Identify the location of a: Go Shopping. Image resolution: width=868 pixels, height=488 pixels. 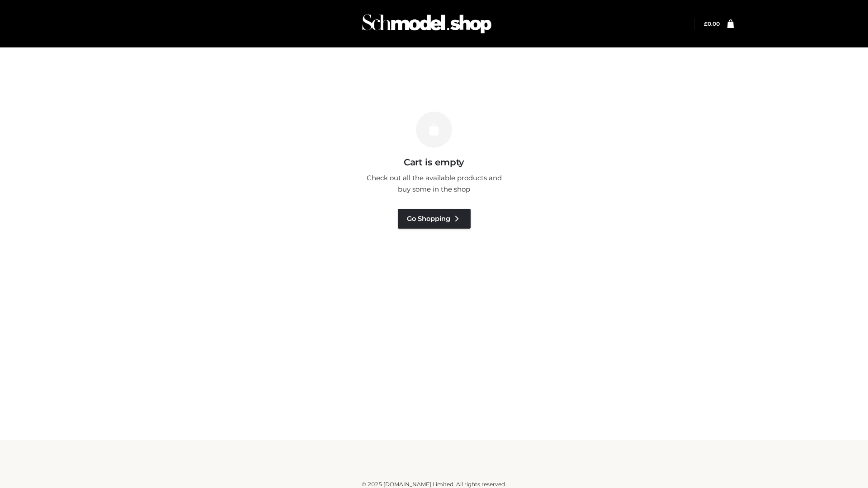
(434, 218).